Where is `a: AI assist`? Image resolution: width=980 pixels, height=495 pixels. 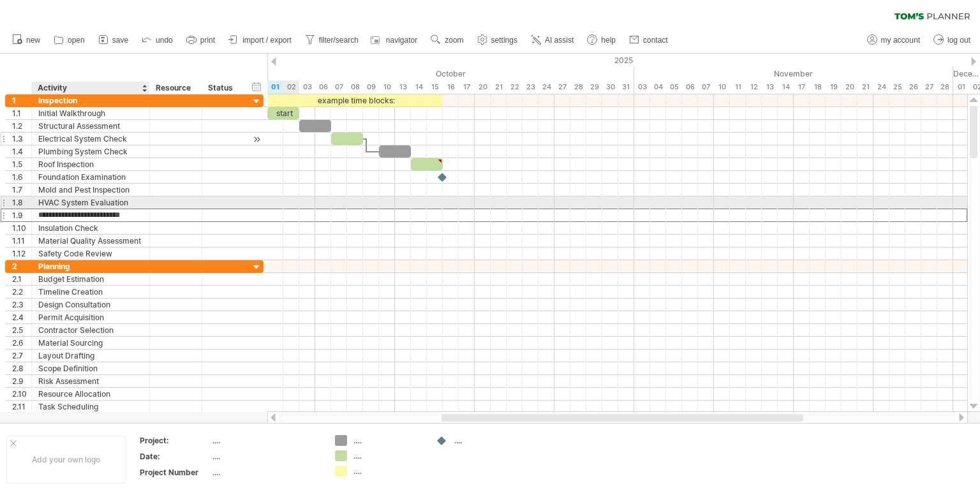
a: AI assist is located at coordinates (553, 40).